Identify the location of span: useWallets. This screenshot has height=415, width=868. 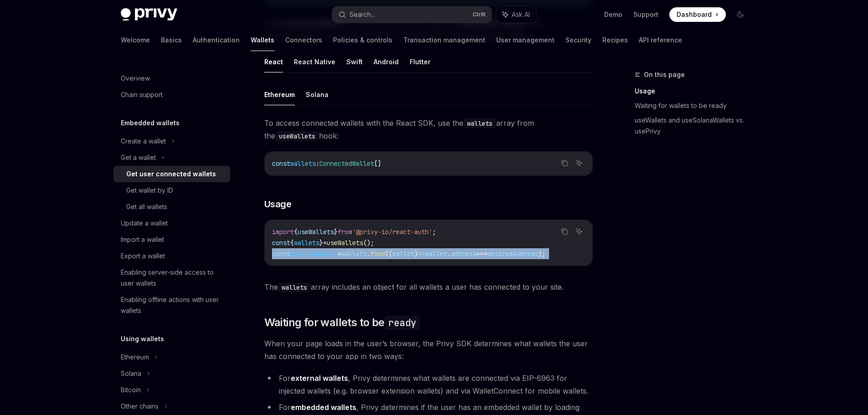
(345, 243).